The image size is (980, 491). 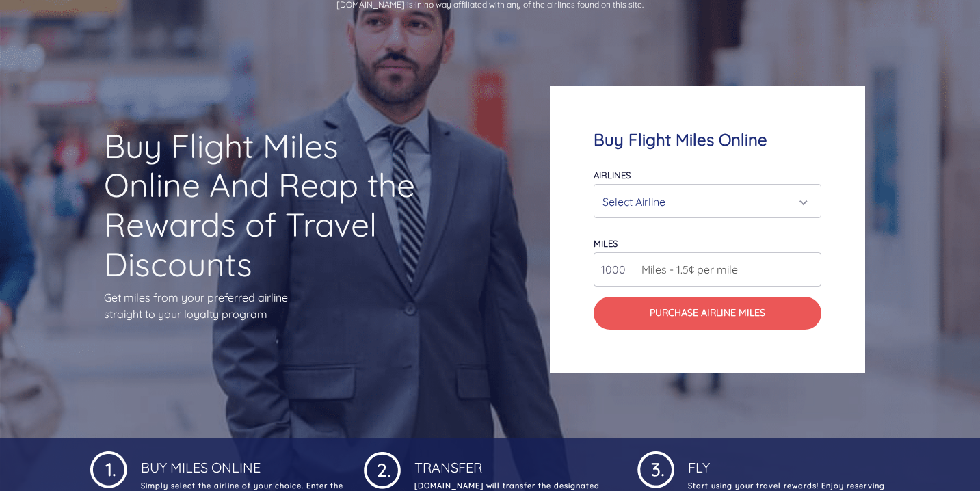 I want to click on button: Select Airline, so click(x=707, y=201).